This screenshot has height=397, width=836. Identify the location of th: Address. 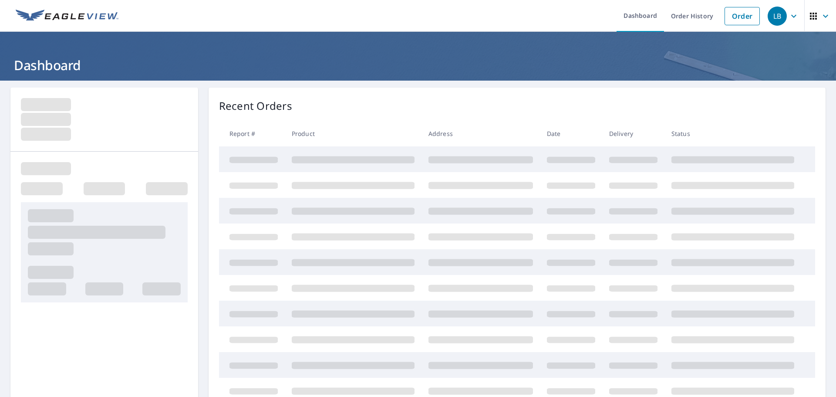
(481, 133).